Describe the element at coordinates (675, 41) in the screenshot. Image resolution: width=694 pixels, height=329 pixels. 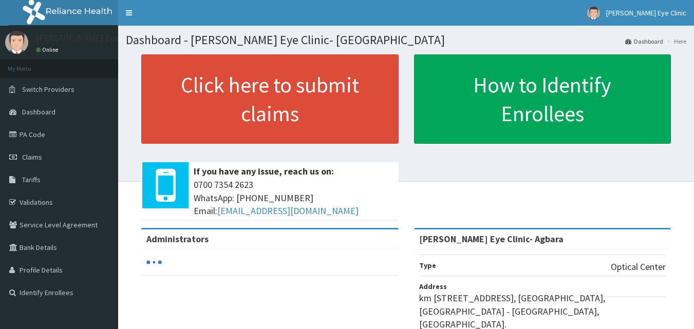
I see `li: Here` at that location.